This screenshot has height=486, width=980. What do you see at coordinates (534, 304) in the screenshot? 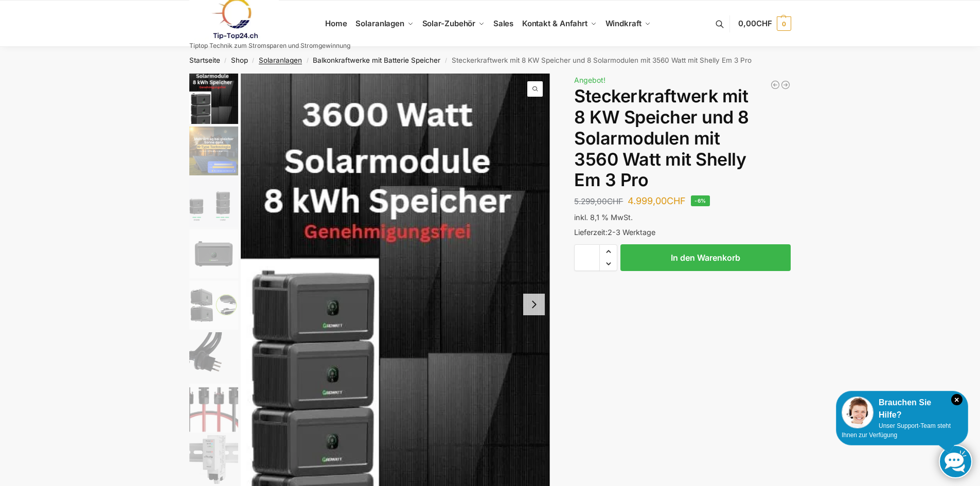
I see `button: Next slide` at bounding box center [534, 304].